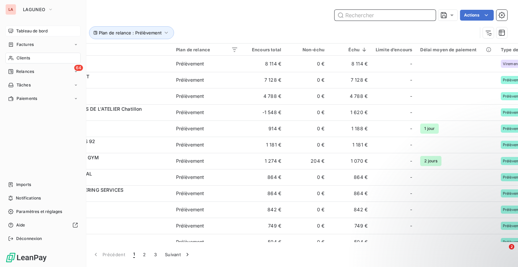 The image size is (518, 267). I want to click on button: Précédent, so click(109, 254).